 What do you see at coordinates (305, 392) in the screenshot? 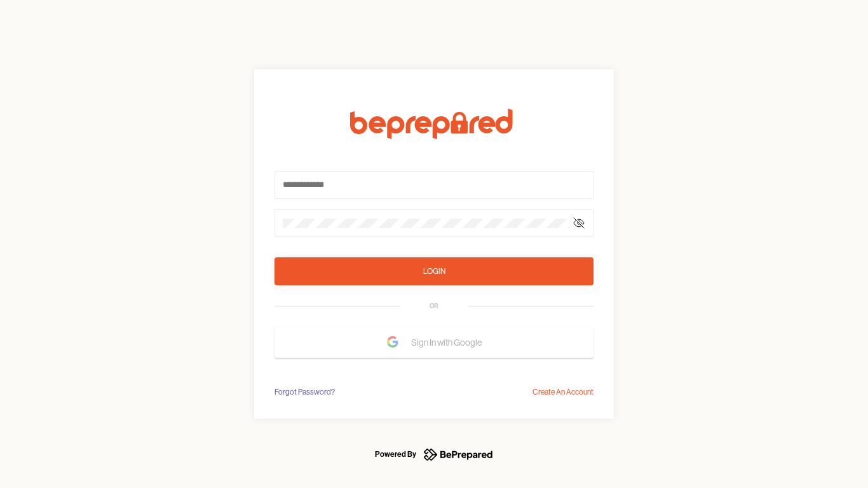
I see `div: Forgot Password?` at bounding box center [305, 392].